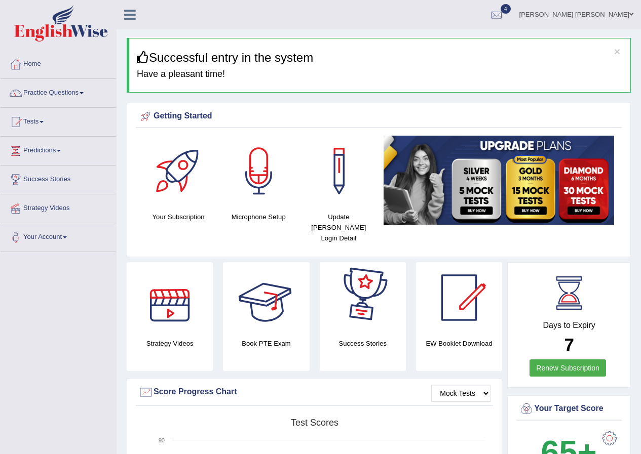 The image size is (641, 454). What do you see at coordinates (58, 149) in the screenshot?
I see `a: Predictions` at bounding box center [58, 149].